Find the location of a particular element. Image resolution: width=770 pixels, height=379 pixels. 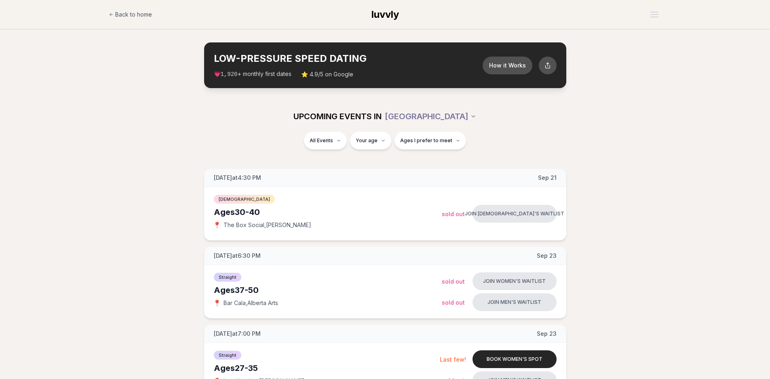

span: Your age is located at coordinates (367, 141).